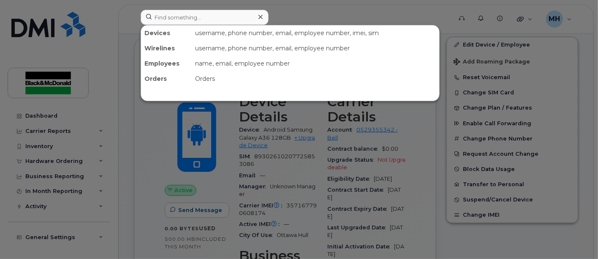  I want to click on div: Employees, so click(166, 63).